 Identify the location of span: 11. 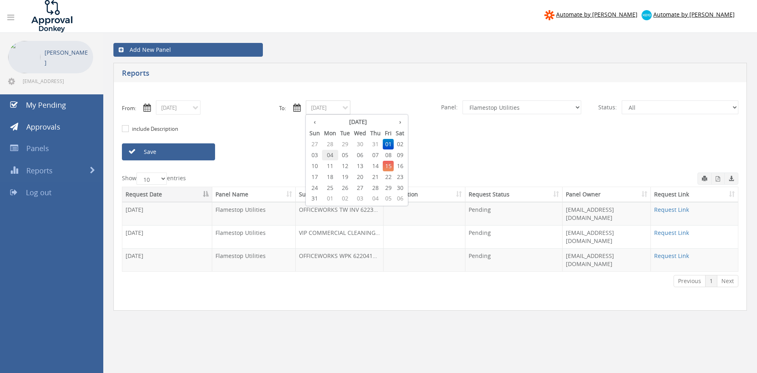
(330, 166).